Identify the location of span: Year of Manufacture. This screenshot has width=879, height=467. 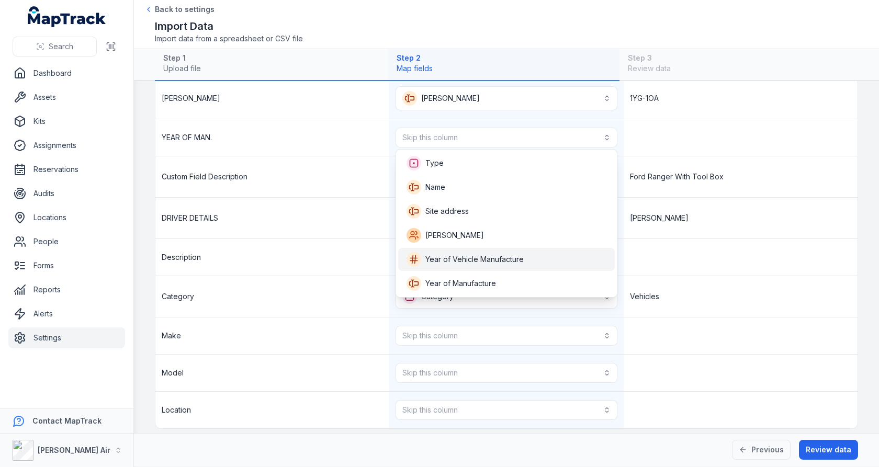
(460, 284).